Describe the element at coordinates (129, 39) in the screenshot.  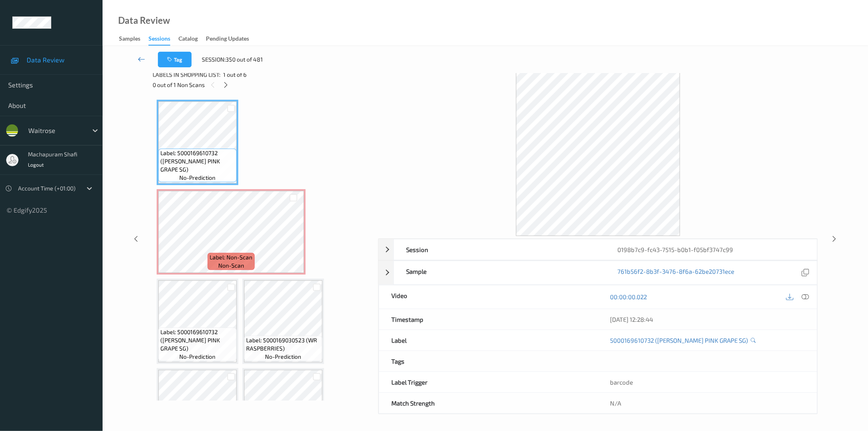
I see `div: Samples` at that location.